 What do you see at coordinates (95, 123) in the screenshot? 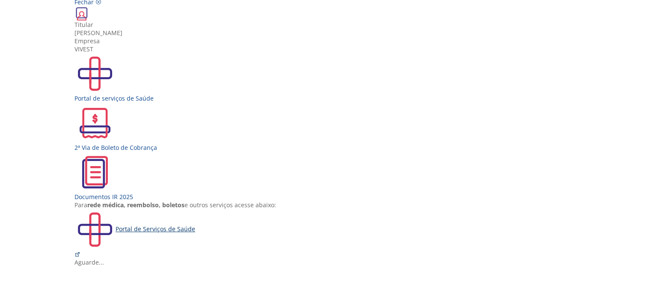
I see `img: 2ViaCobranca.svg` at bounding box center [95, 123].